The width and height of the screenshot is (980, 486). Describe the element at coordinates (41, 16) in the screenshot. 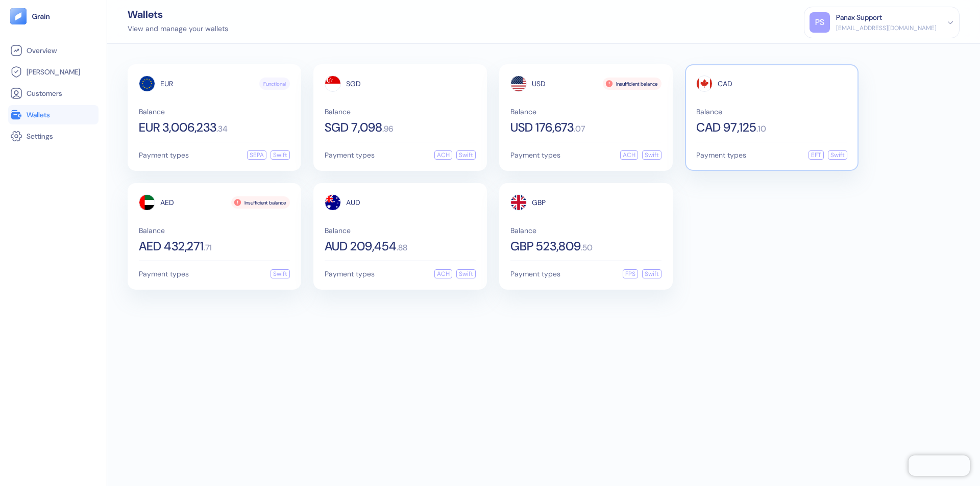

I see `img: logo` at that location.